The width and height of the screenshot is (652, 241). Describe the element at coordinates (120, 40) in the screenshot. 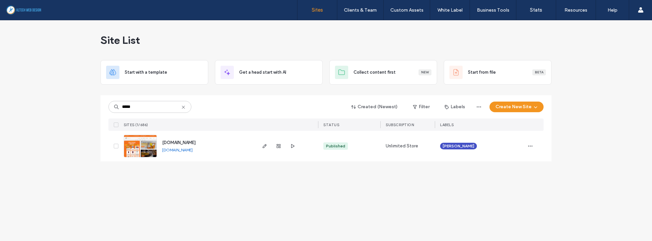

I see `span: Site List` at that location.